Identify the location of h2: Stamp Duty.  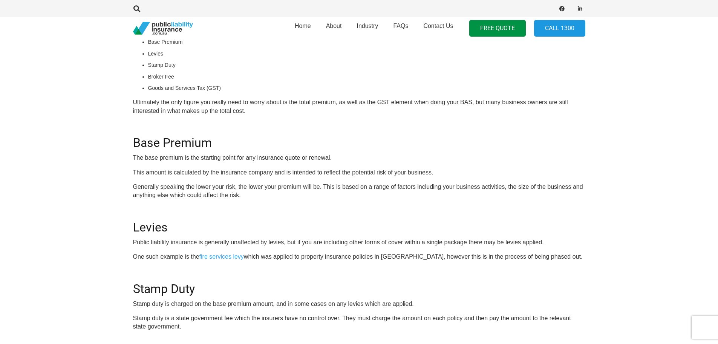
(359, 284).